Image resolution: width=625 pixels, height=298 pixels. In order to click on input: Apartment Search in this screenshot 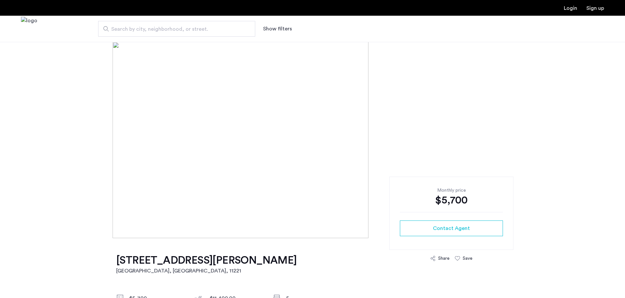, I will do `click(177, 29)`.